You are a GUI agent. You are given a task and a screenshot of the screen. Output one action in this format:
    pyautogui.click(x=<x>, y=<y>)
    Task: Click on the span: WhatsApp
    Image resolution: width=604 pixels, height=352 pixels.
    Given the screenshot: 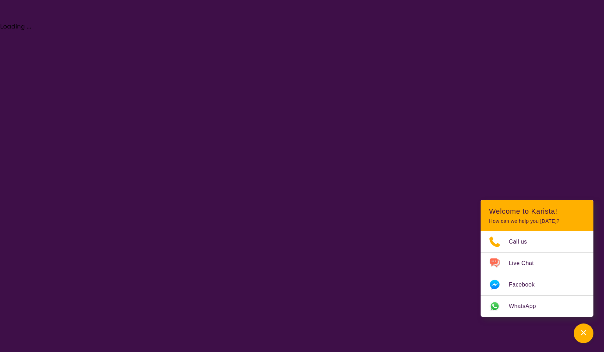 What is the action you would take?
    pyautogui.click(x=526, y=307)
    